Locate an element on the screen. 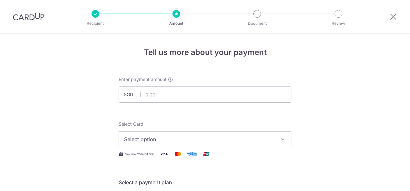  img: Visa is located at coordinates (164, 154).